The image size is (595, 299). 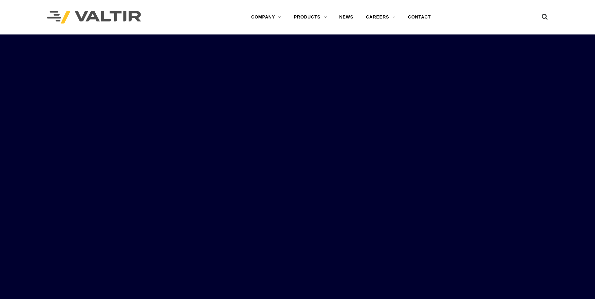 What do you see at coordinates (346, 17) in the screenshot?
I see `a: NEWS` at bounding box center [346, 17].